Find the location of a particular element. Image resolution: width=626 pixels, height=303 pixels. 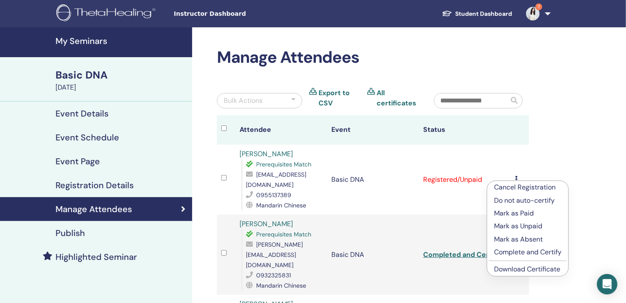

h4: Event Page is located at coordinates (78, 161).